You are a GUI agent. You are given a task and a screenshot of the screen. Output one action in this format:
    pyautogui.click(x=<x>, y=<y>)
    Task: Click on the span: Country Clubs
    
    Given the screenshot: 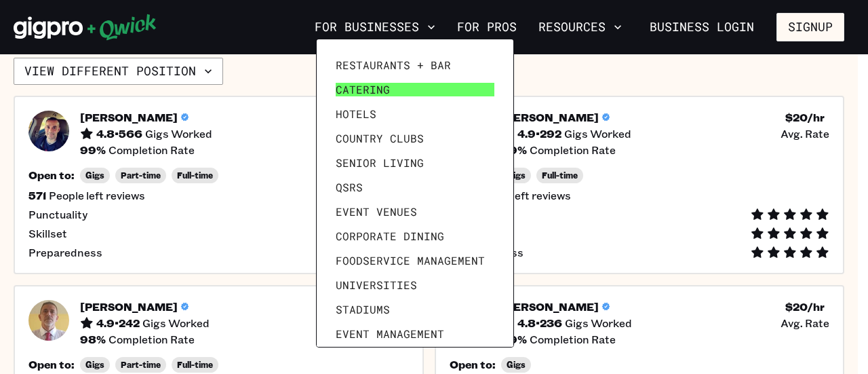 What is the action you would take?
    pyautogui.click(x=380, y=138)
    